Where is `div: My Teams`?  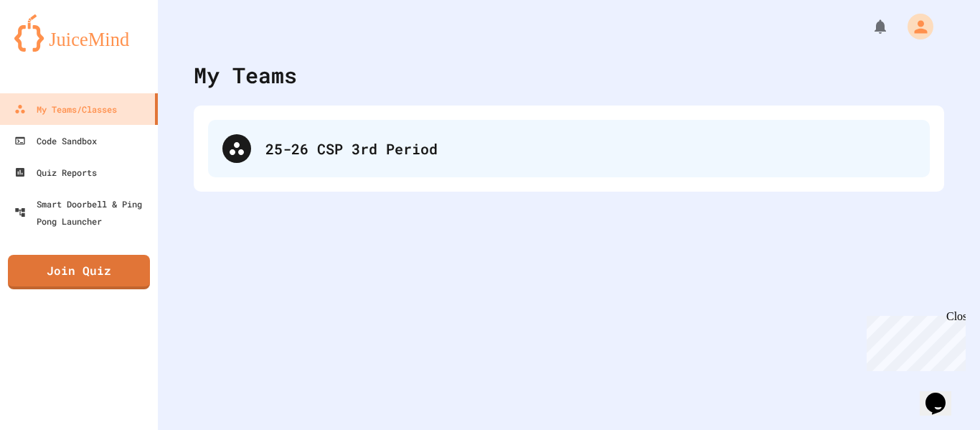 div: My Teams is located at coordinates (246, 75).